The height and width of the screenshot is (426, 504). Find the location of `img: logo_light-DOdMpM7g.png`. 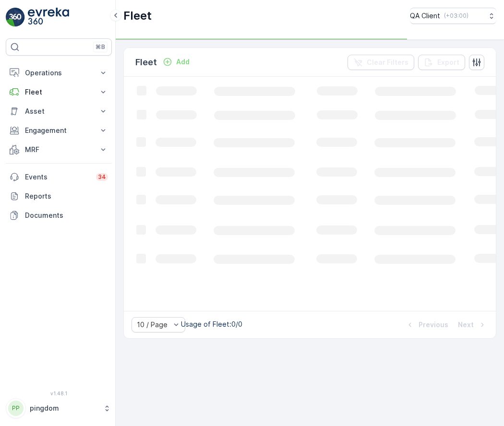

img: logo_light-DOdMpM7g.png is located at coordinates (49, 18).